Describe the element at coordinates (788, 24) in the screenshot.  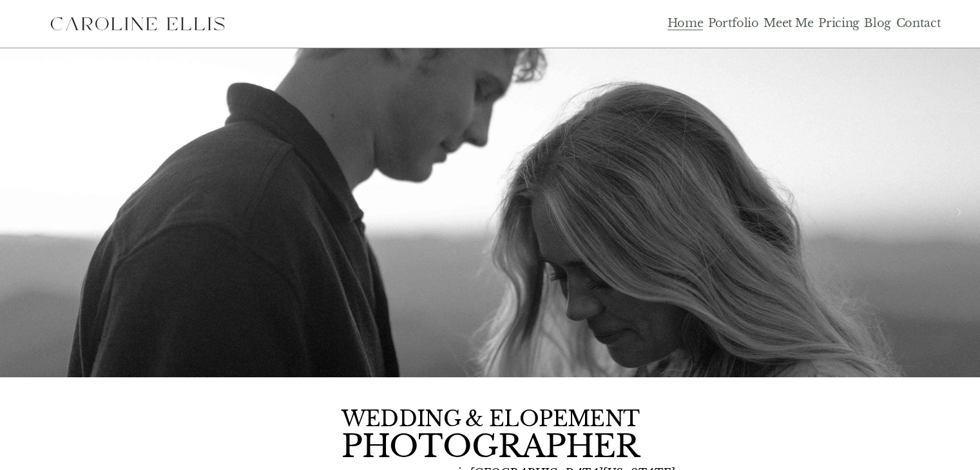
I see `a: Meet Me` at that location.